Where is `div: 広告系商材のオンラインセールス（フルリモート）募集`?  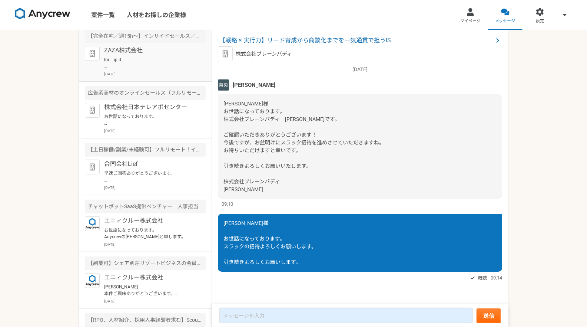 div: 広告系商材のオンラインセールス（フルリモート）募集 is located at coordinates (145, 93).